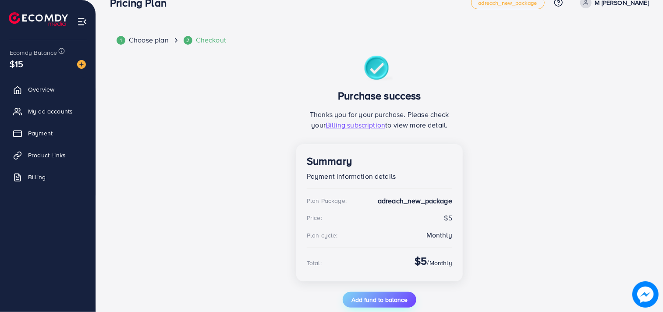 The image size is (663, 312). I want to click on span: Ecomdy Balance, so click(33, 53).